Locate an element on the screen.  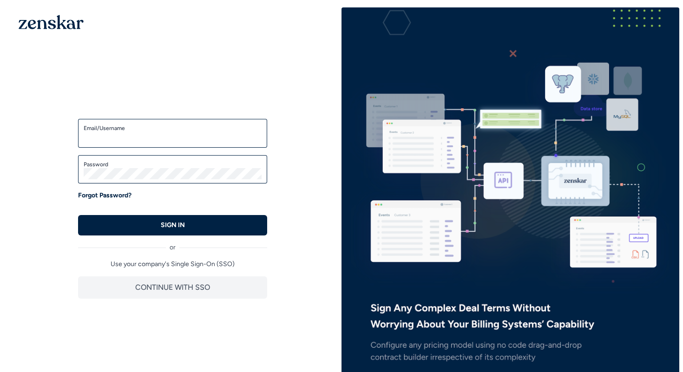
label: Email/Username is located at coordinates (172, 128).